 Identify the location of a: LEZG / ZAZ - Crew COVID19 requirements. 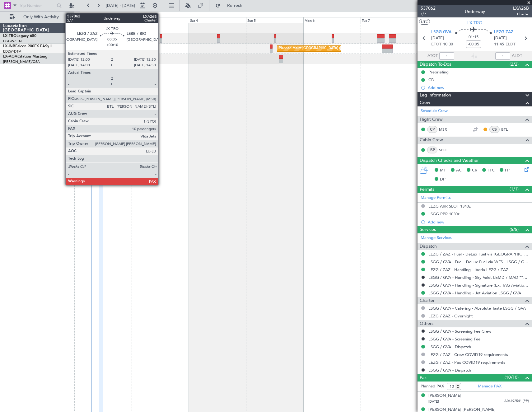
(468, 354).